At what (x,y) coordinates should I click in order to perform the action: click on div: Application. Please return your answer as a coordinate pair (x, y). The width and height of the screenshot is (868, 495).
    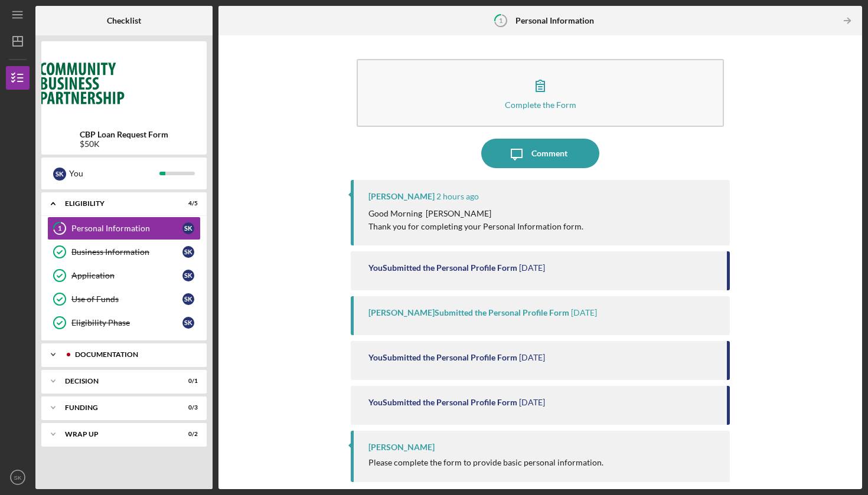
    Looking at the image, I should click on (127, 276).